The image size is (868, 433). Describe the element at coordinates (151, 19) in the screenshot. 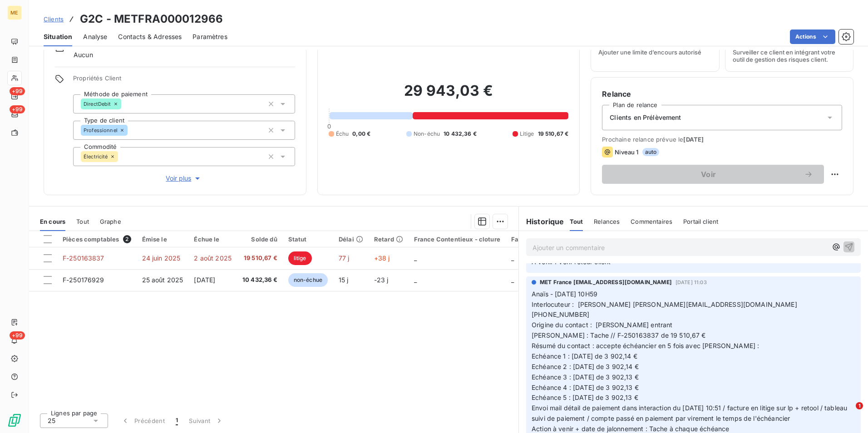

I see `h3: G2C - METFRA000012966` at that location.